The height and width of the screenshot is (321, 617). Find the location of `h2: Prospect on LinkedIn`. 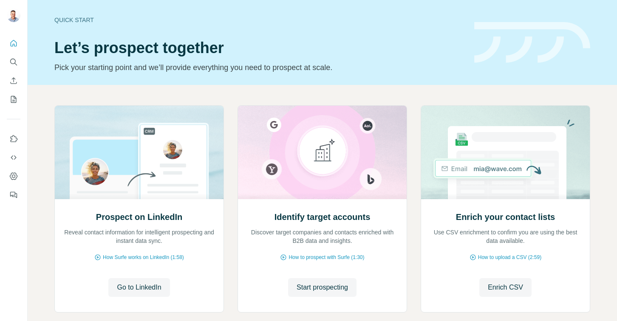

h2: Prospect on LinkedIn is located at coordinates (139, 217).